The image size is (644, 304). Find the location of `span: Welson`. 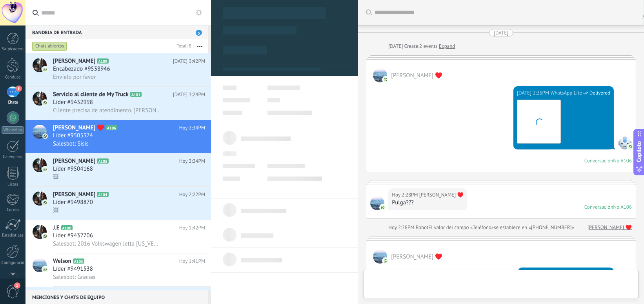

span: Welson is located at coordinates (62, 261).